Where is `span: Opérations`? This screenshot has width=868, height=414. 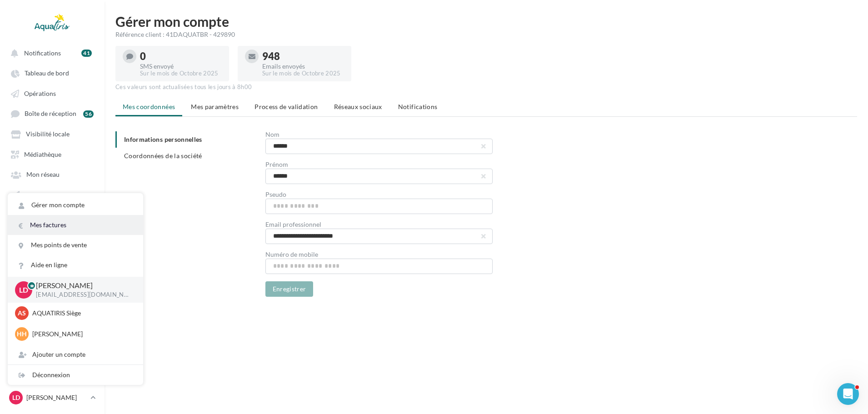 span: Opérations is located at coordinates (40, 93).